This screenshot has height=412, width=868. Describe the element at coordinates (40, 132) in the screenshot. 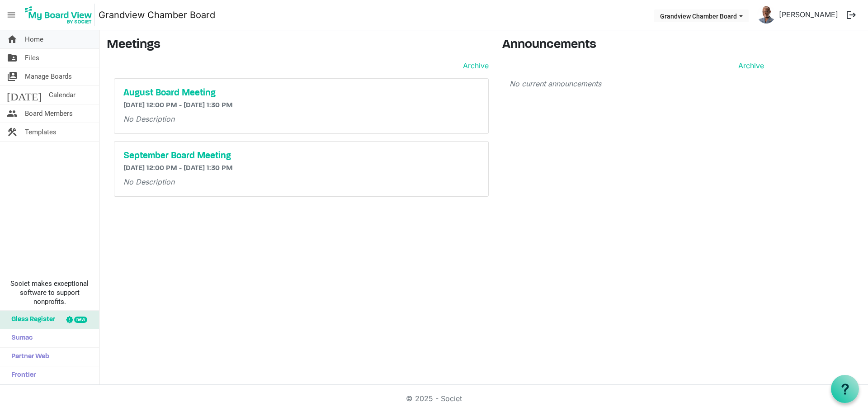

I see `span: Templates` at that location.